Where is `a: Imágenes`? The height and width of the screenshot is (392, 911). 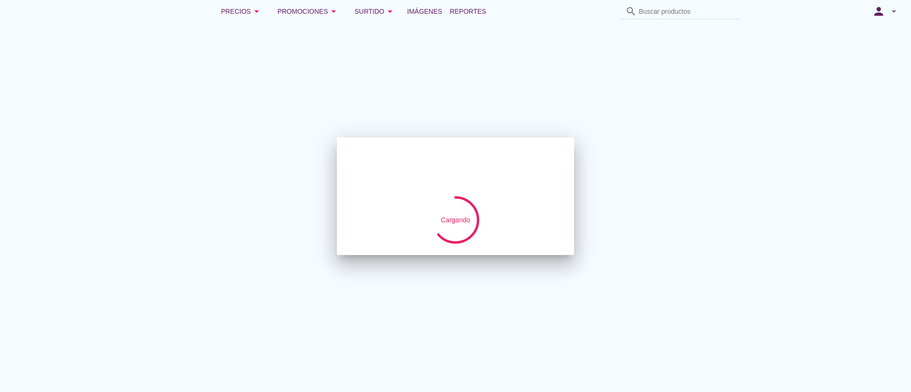
a: Imágenes is located at coordinates (425, 11).